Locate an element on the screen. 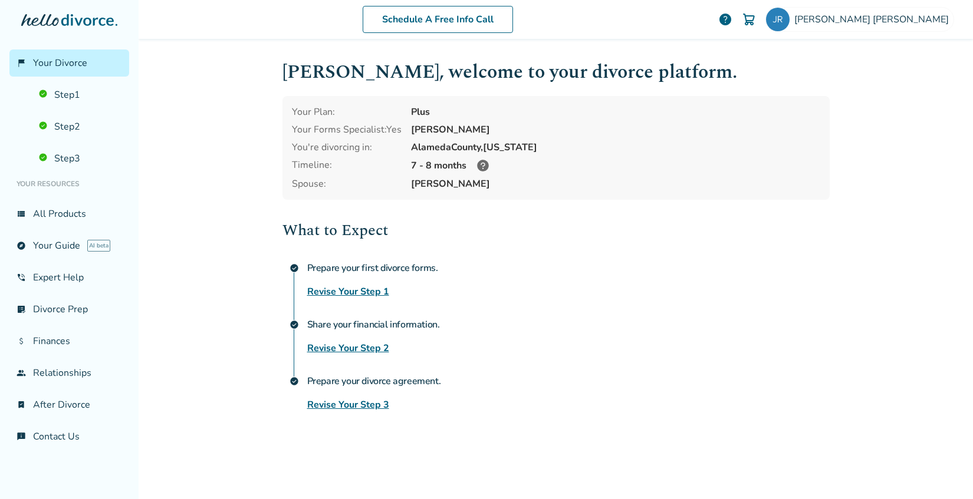 The image size is (973, 499). img: jmruckman@gmail.com is located at coordinates (778, 19).